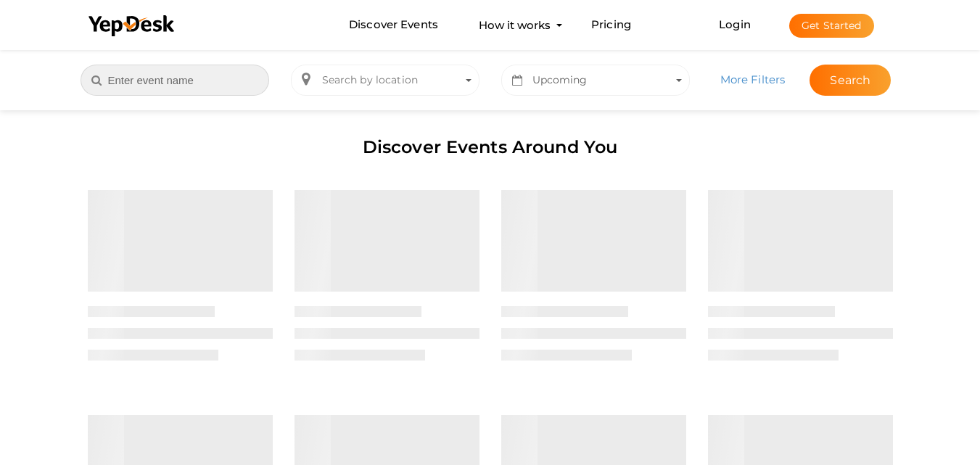  I want to click on button: Get Started, so click(832, 25).